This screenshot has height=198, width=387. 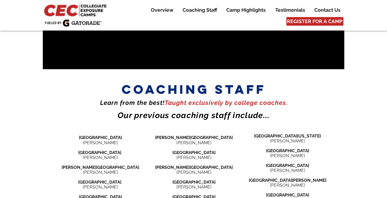 What do you see at coordinates (246, 10) in the screenshot?
I see `a: Camp Highlights` at bounding box center [246, 10].